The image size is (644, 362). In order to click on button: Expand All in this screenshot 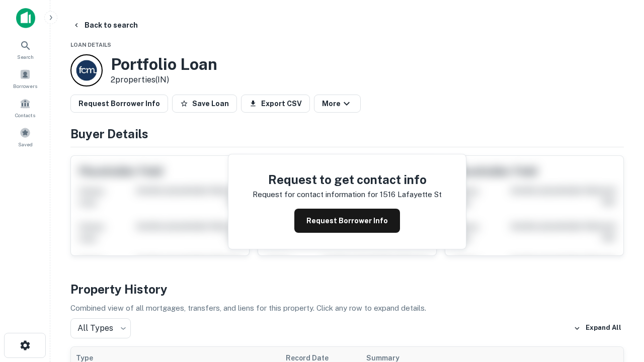, I will do `click(598, 329)`.